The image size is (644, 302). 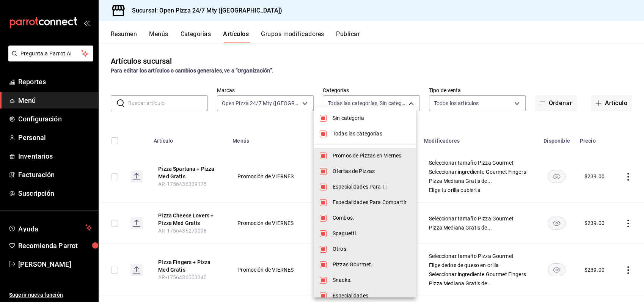 What do you see at coordinates (371, 156) in the screenshot?
I see `span: Promos de Pizzas en Viernes` at bounding box center [371, 156].